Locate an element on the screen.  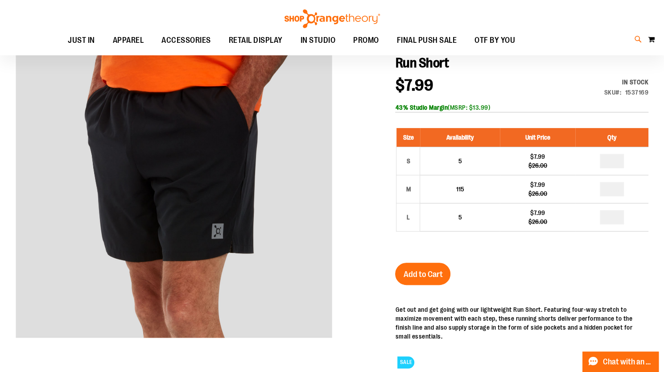
span: PROMO is located at coordinates (366, 40).